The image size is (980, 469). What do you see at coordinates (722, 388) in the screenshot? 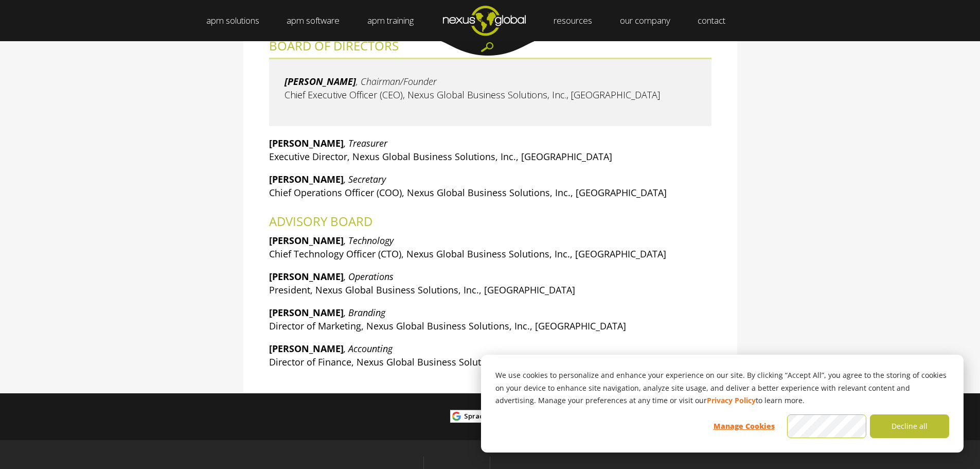
I see `p: We use cookies to personalize and enhance your experience on our site. By clicking “Accept All”, ...` at bounding box center [722, 388].